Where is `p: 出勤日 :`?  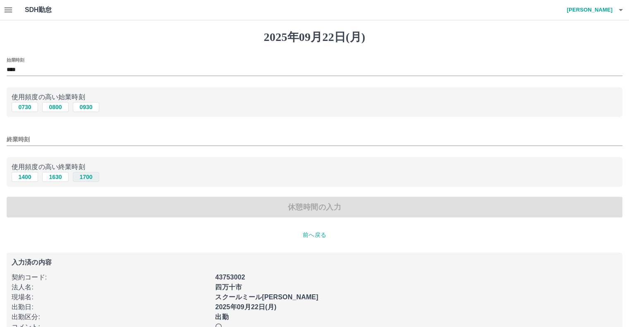 p: 出勤日 : is located at coordinates (111, 307).